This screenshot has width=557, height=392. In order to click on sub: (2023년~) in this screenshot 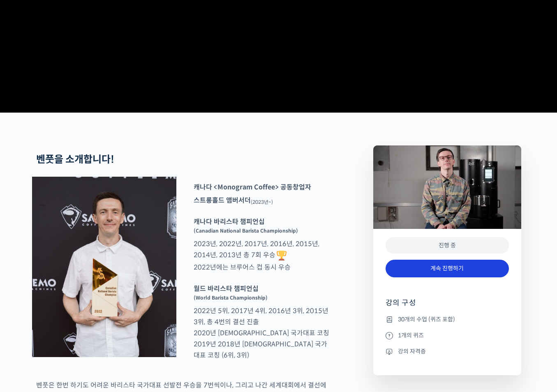, I will do `click(262, 202)`.